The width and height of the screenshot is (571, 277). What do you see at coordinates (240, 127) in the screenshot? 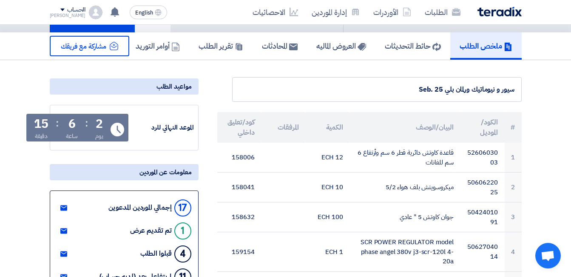
I see `th: كود/تعليق داخلي` at bounding box center [240, 127].